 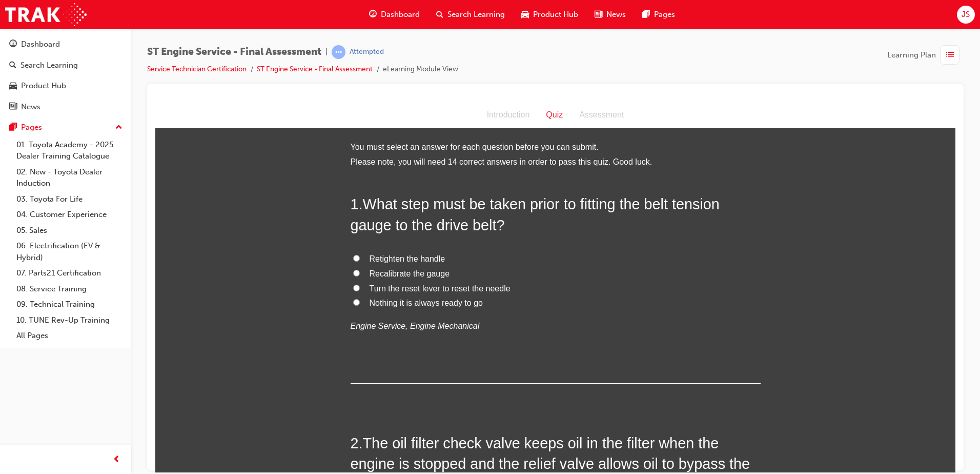 What do you see at coordinates (69, 272) in the screenshot?
I see `a: 07. Parts21 Certification` at bounding box center [69, 272].